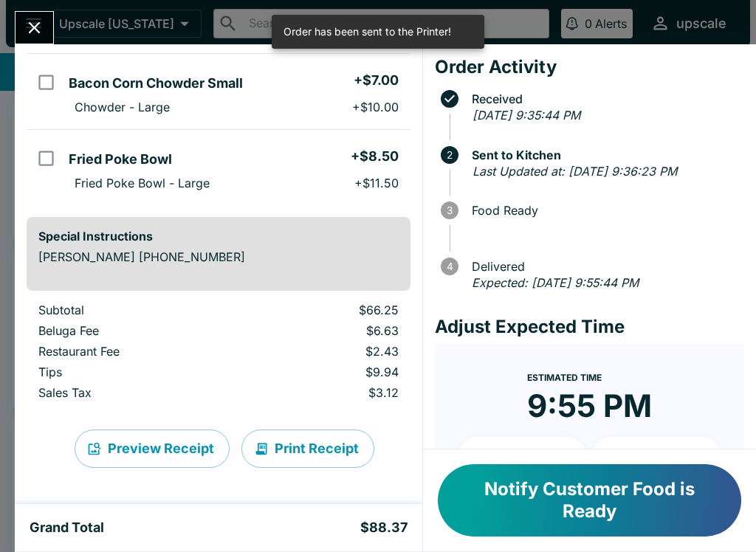 The height and width of the screenshot is (552, 756). What do you see at coordinates (134, 393) in the screenshot?
I see `p: Sales Tax` at bounding box center [134, 393].